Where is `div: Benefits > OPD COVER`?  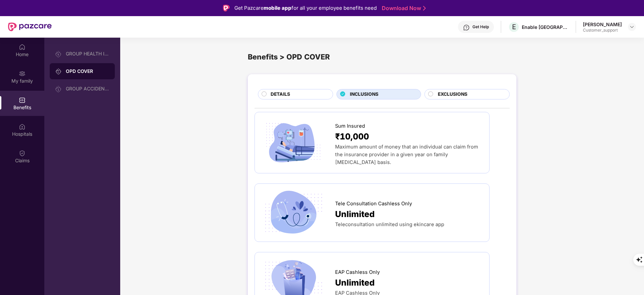 div: Benefits > OPD COVER is located at coordinates (383, 57).